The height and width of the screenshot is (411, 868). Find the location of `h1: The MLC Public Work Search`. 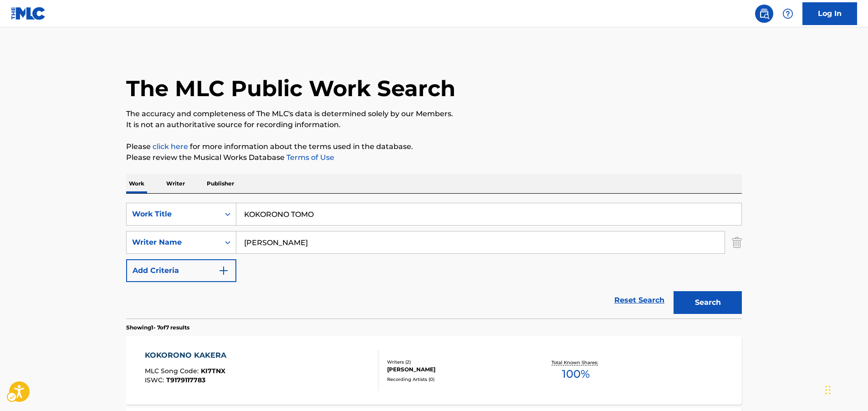

h1: The MLC Public Work Search is located at coordinates (291, 88).